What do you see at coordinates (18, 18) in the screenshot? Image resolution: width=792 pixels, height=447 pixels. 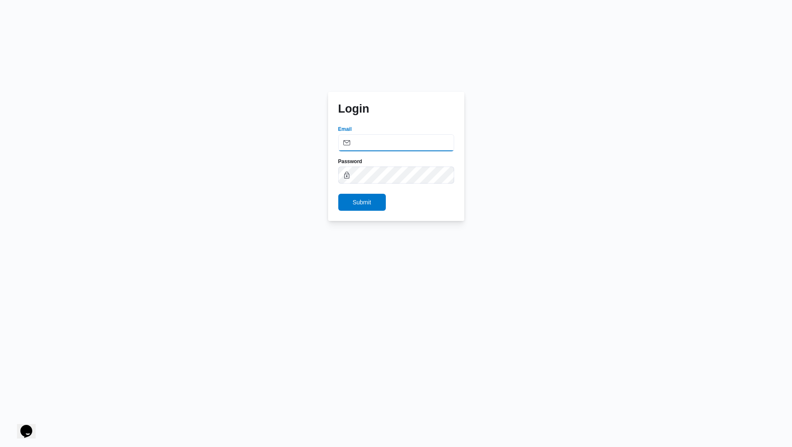 I see `button: Chat widget` at bounding box center [18, 18].